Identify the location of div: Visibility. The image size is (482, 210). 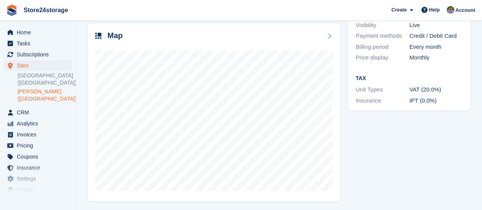
(382, 25).